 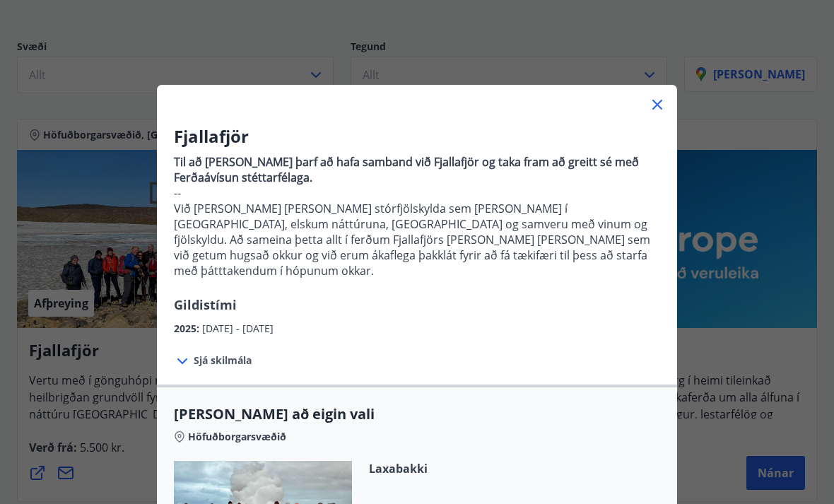 I want to click on span: Höfuðborgarsvæðið, so click(x=237, y=437).